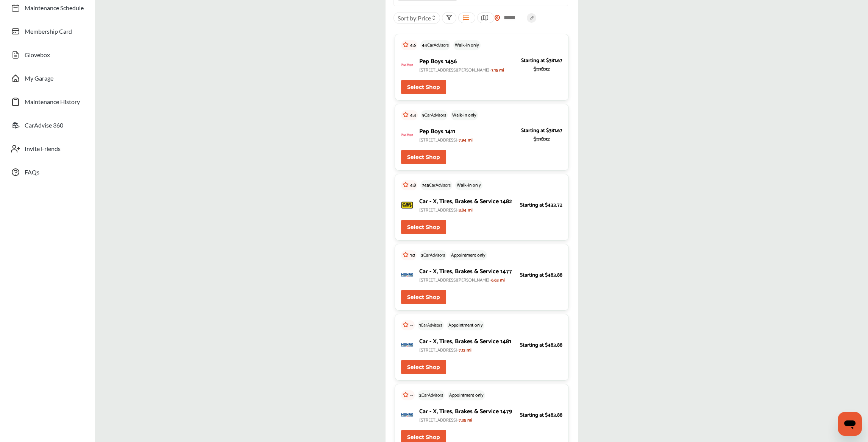 The image size is (868, 442). I want to click on span: CarAdvise 360, so click(44, 126).